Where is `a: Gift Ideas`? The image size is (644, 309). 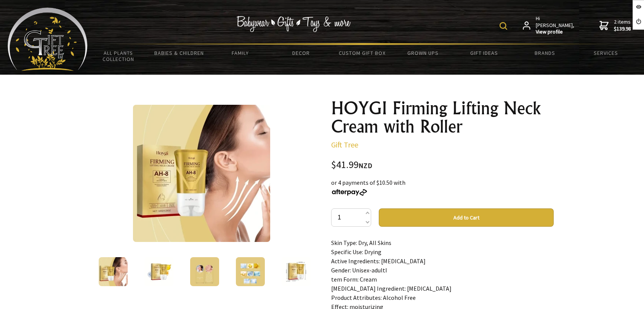 a: Gift Ideas is located at coordinates (484, 53).